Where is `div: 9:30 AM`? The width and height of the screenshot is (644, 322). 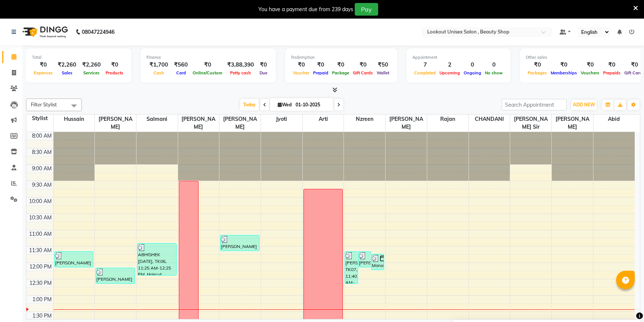
div: 9:30 AM is located at coordinates (41, 185).